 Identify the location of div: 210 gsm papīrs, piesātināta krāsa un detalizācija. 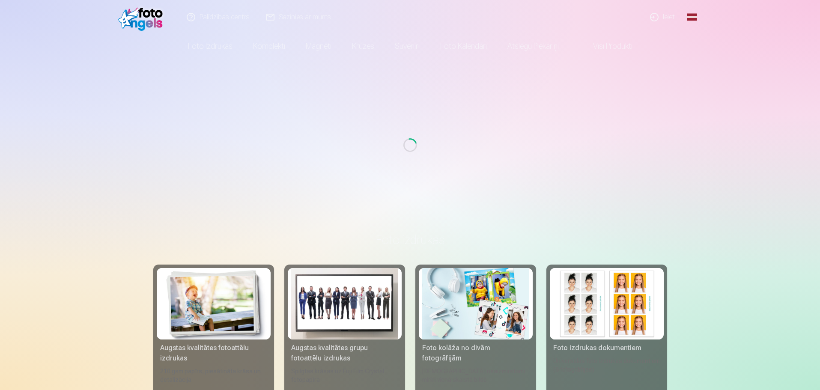
(214, 376).